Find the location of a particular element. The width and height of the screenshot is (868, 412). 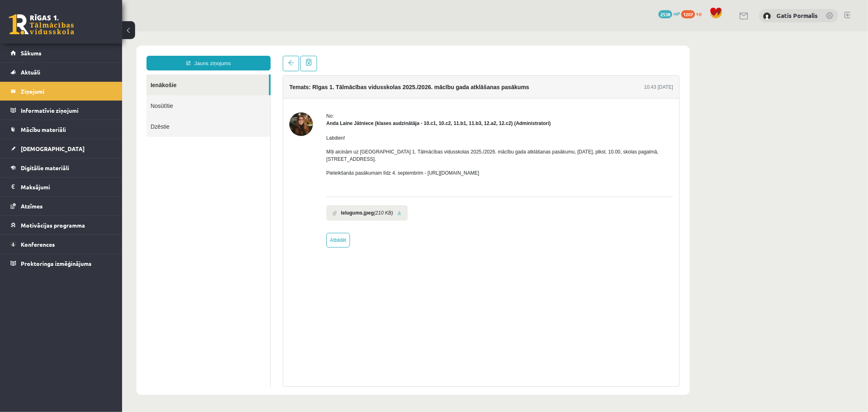

span: mP is located at coordinates (676, 13).